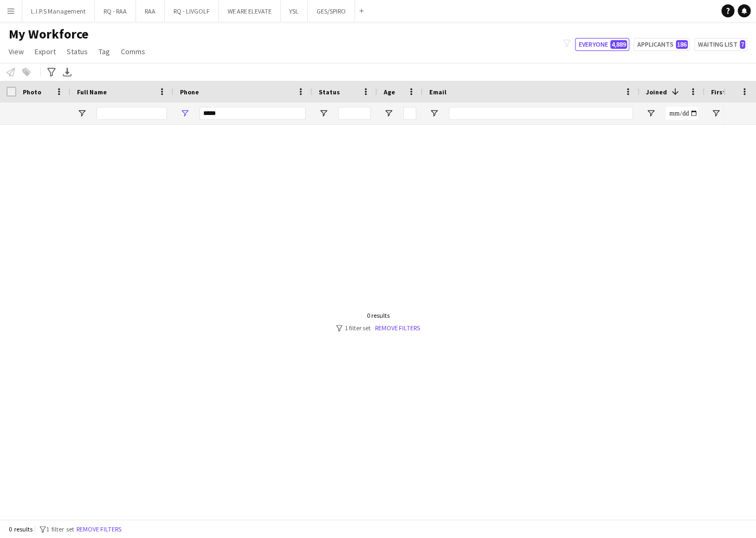 The image size is (756, 538). What do you see at coordinates (355, 113) in the screenshot?
I see `input: Status Filter Input` at bounding box center [355, 113].